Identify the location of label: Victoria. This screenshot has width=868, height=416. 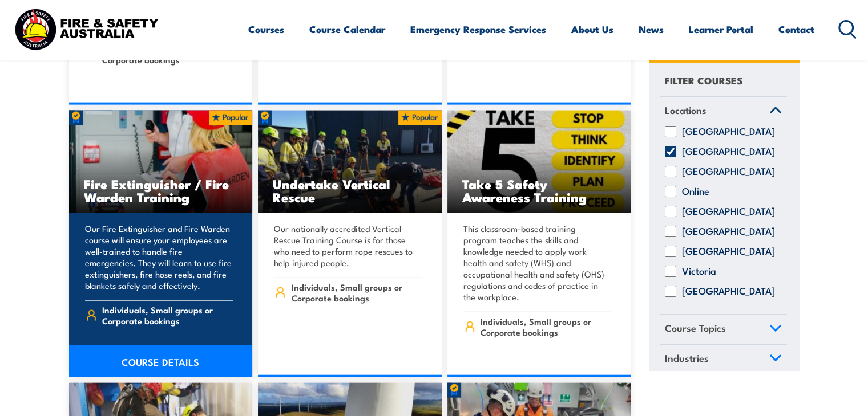
(699, 271).